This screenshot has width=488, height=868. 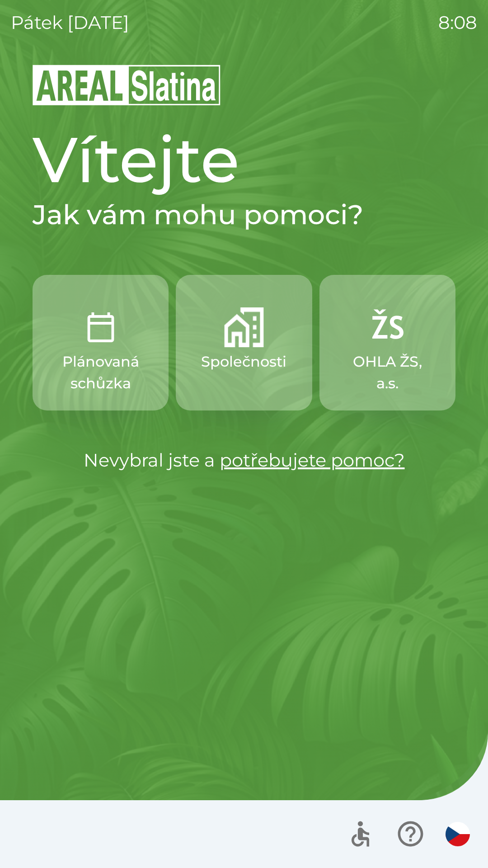 What do you see at coordinates (244, 327) in the screenshot?
I see `img: 58b4041c-2a13-40f9-aad2-b58ace873f8c.png` at bounding box center [244, 327].